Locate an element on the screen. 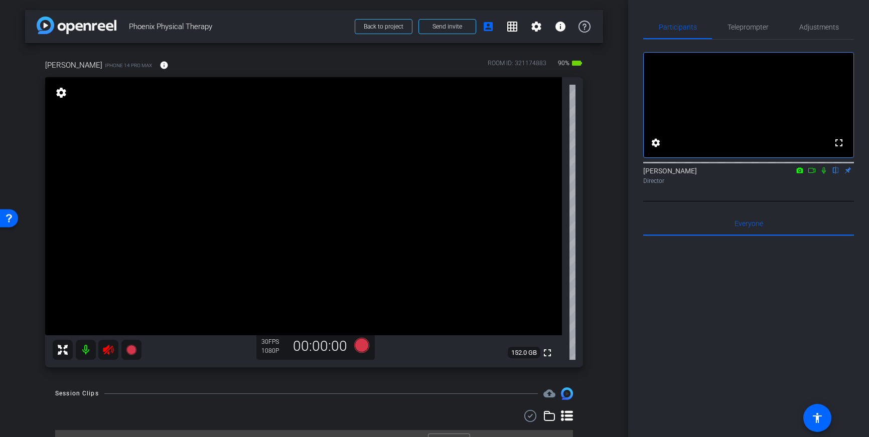 The width and height of the screenshot is (869, 437). span: Destinations for your clips is located at coordinates (549, 394).